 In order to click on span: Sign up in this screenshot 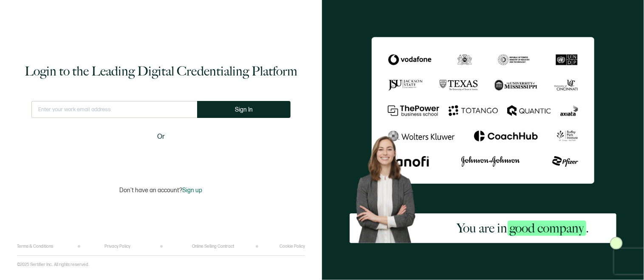, I will do `click(192, 190)`.